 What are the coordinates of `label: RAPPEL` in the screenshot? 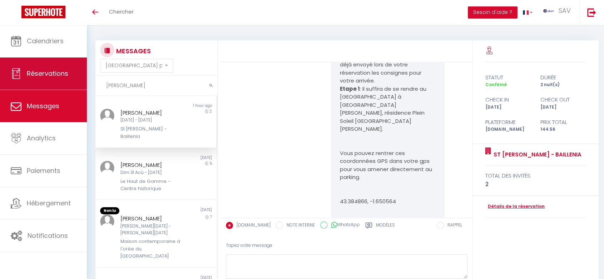 It's located at (453, 226).